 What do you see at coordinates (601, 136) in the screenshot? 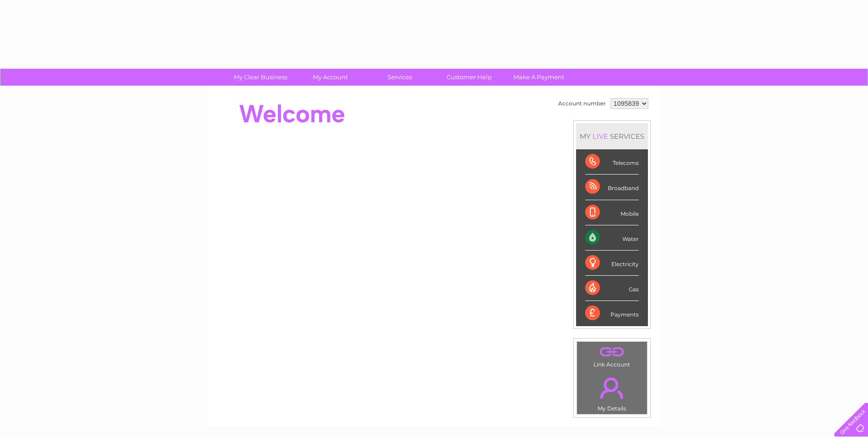
I see `div: LIVE` at bounding box center [601, 136].